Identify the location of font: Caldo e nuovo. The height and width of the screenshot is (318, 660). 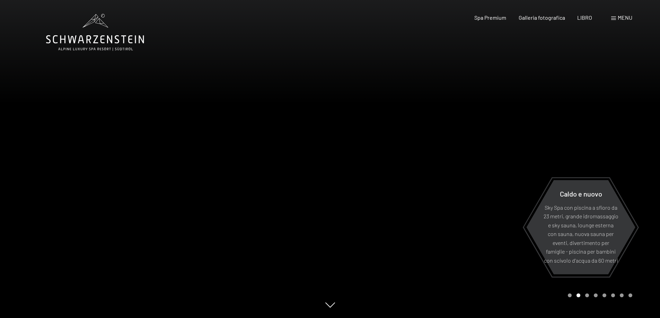
(581, 194).